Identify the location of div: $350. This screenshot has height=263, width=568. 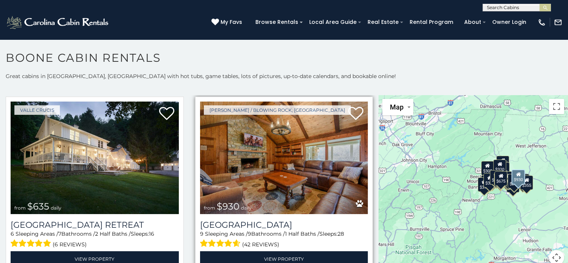
(513, 185).